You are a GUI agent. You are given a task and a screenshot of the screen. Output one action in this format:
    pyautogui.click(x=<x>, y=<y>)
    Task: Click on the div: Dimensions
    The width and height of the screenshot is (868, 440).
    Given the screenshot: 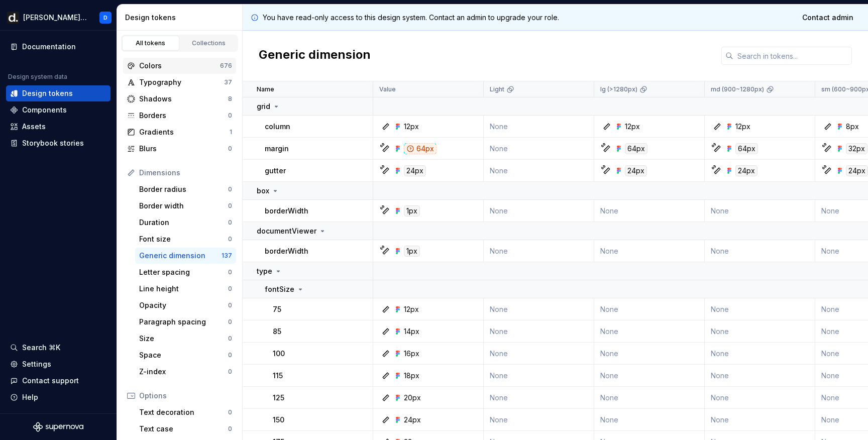 What is the action you would take?
    pyautogui.click(x=185, y=172)
    